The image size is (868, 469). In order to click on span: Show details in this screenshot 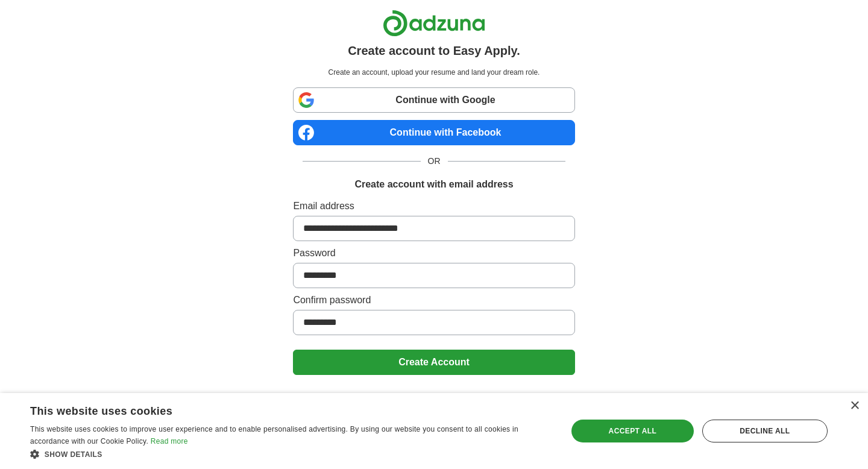, I will do `click(73, 455)`.